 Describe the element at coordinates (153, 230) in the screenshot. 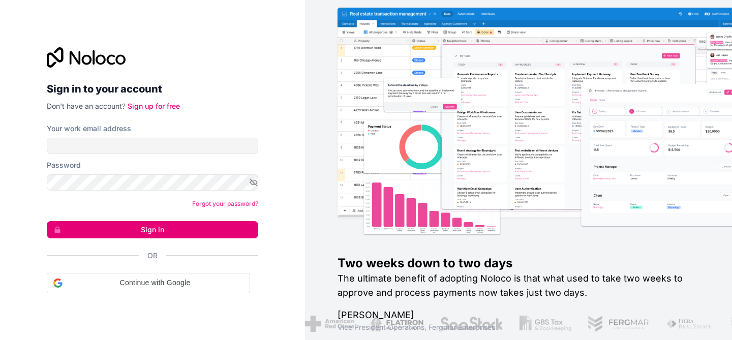

I see `button: Sign in` at that location.